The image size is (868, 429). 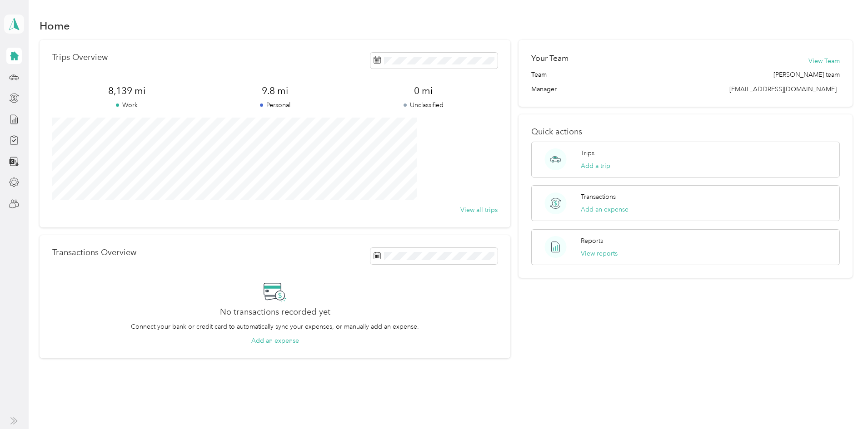 What do you see at coordinates (127, 91) in the screenshot?
I see `span: 8,139 mi` at bounding box center [127, 91].